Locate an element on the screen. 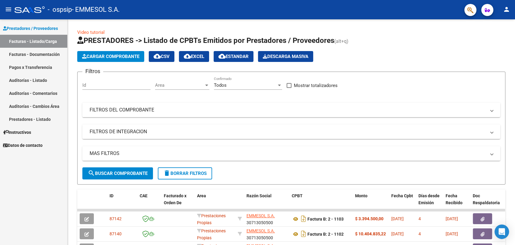 The height and width of the screenshot is (245, 515). mat-icon: search is located at coordinates (91, 173).